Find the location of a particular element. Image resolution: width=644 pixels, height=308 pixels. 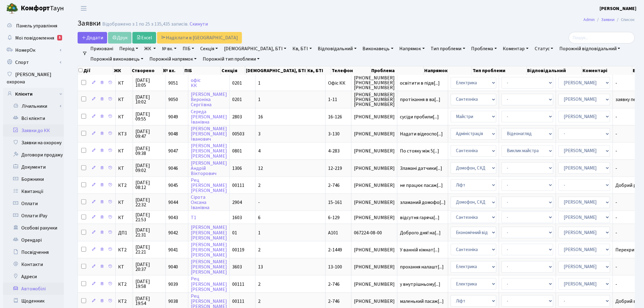

th: ПІБ is located at coordinates (202, 71).